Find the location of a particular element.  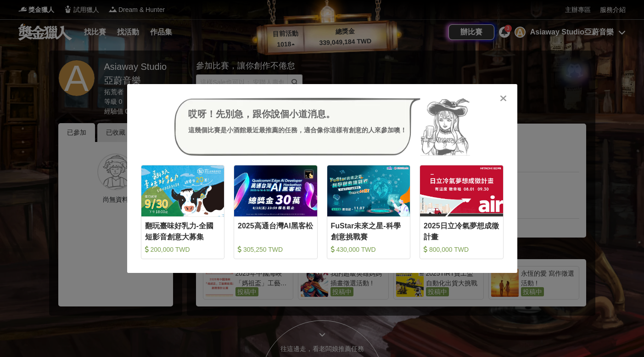

div: 200,000 TWD is located at coordinates (183, 249).